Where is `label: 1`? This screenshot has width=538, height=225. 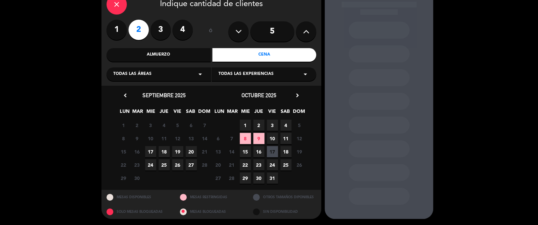 label: 1 is located at coordinates (117, 30).